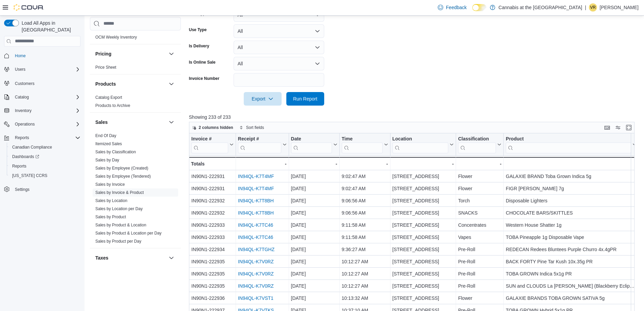 This screenshot has height=311, width=644. What do you see at coordinates (135, 103) in the screenshot?
I see `div: Products` at bounding box center [135, 103].